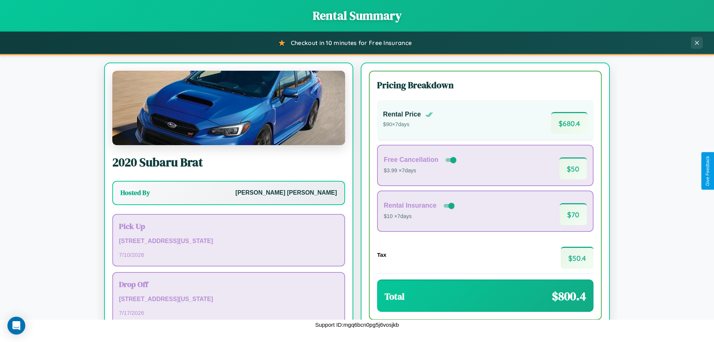 The width and height of the screenshot is (714, 342). Describe the element at coordinates (357, 16) in the screenshot. I see `h1: Rental Summary` at that location.